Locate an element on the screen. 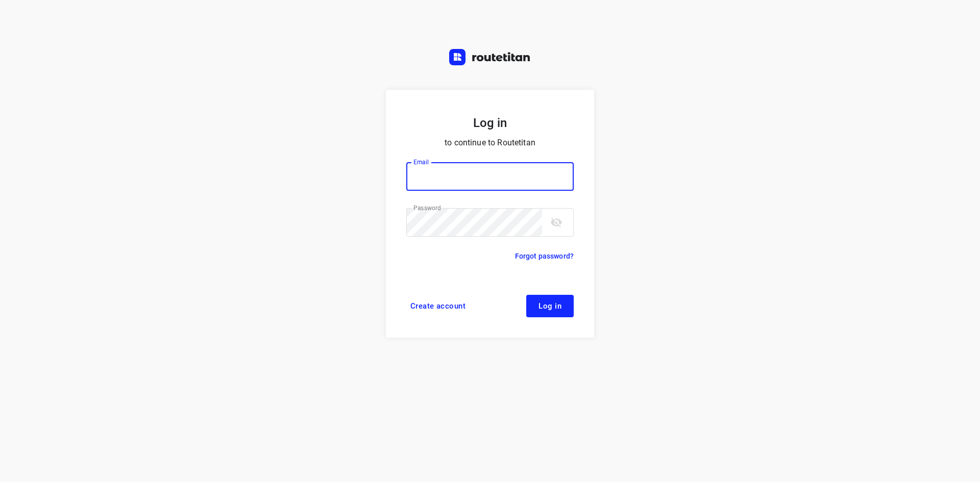 This screenshot has height=482, width=980. button: Log in is located at coordinates (549, 306).